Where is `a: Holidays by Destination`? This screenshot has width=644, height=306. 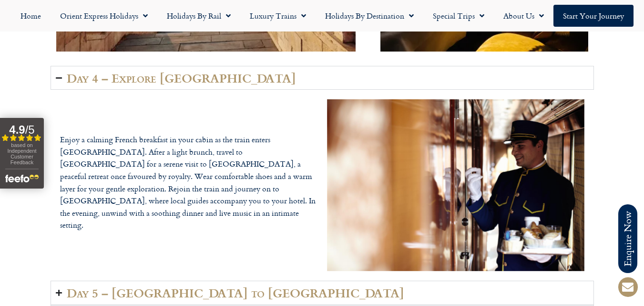 a: Holidays by Destination is located at coordinates (369, 15).